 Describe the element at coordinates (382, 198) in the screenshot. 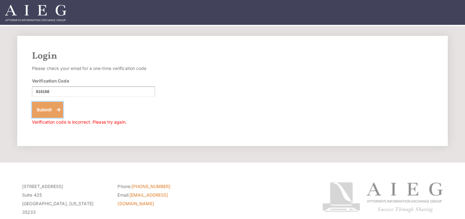

I see `img: Attorneys Information Exchange Group logo` at that location.